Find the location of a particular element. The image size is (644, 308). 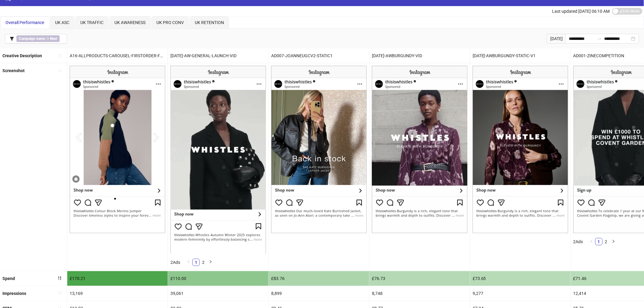

span: UK ASC is located at coordinates (62, 22).